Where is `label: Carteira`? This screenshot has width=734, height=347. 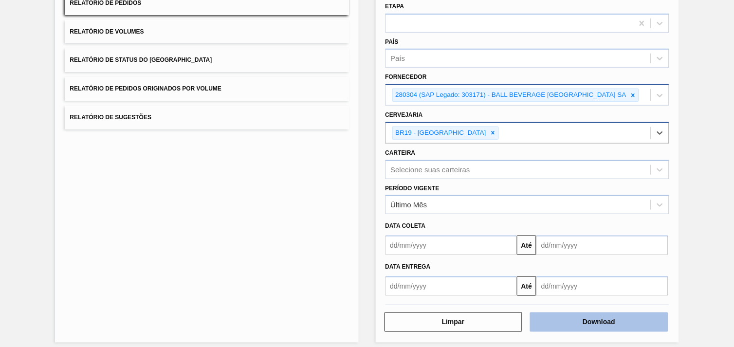 label: Carteira is located at coordinates (400, 153).